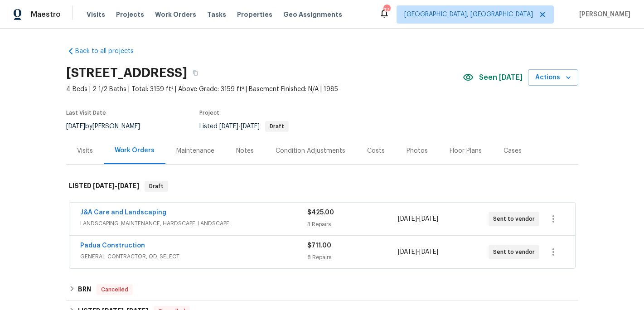  What do you see at coordinates (387, 10) in the screenshot?
I see `div: 12` at bounding box center [387, 10].